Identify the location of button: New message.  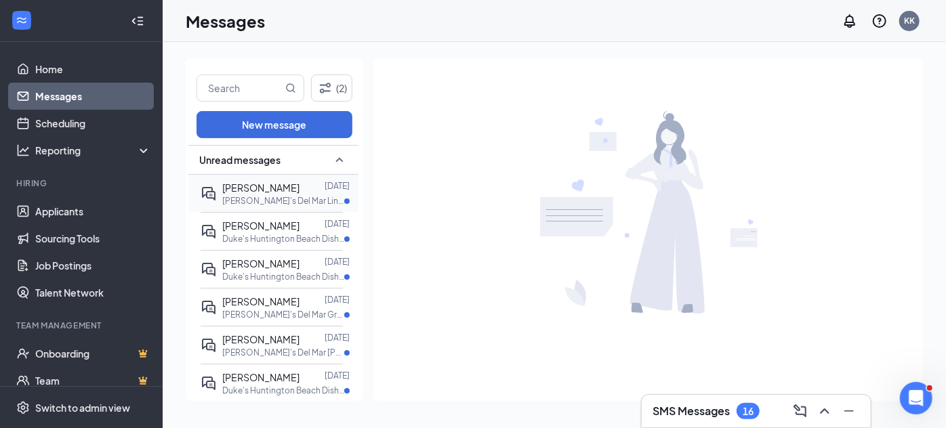
(274, 125).